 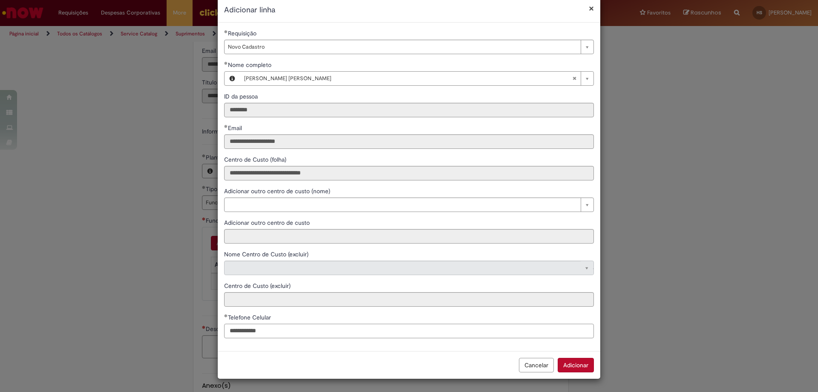 What do you see at coordinates (256, 159) in the screenshot?
I see `label: Somente leitura - Centro de Custo (folha)` at bounding box center [256, 159].